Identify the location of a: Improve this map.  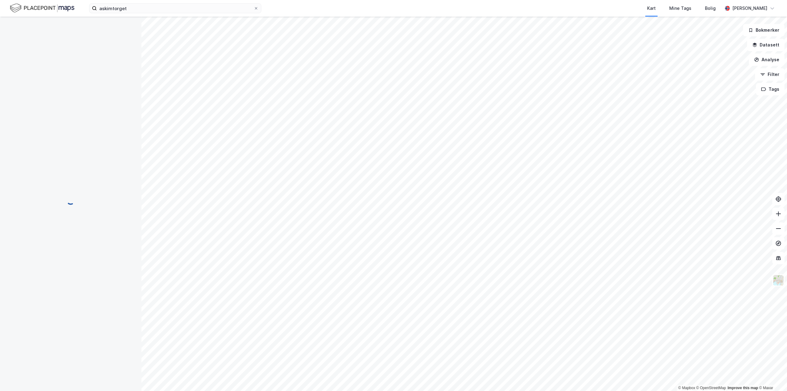
(743, 388).